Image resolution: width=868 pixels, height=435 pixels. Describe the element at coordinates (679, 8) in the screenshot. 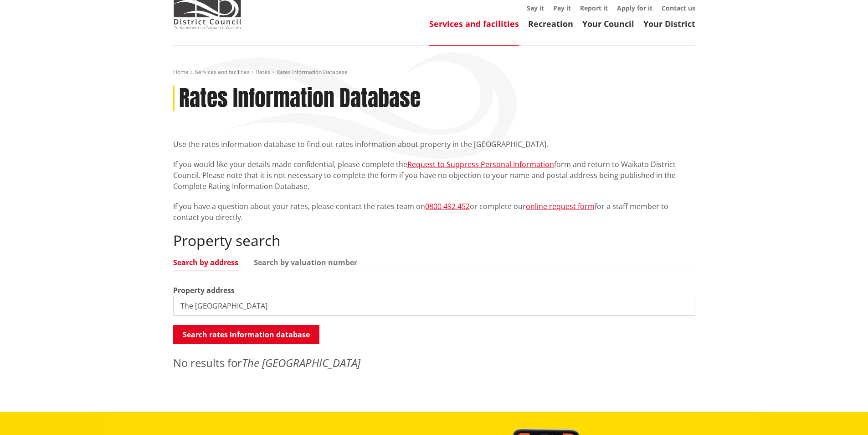

I see `a: Contact us` at that location.